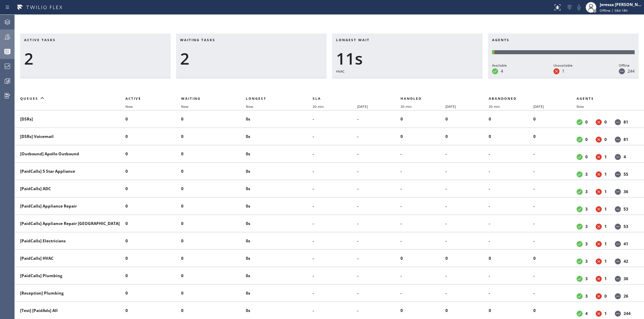 This screenshot has height=319, width=644. Describe the element at coordinates (613, 11) in the screenshot. I see `span: Offline | 58d 18h` at that location.